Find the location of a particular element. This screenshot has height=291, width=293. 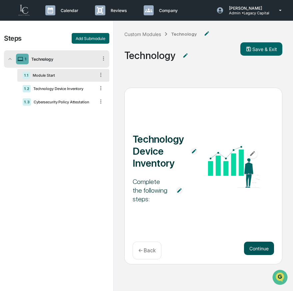

span: Attestations is located at coordinates (69, 87).